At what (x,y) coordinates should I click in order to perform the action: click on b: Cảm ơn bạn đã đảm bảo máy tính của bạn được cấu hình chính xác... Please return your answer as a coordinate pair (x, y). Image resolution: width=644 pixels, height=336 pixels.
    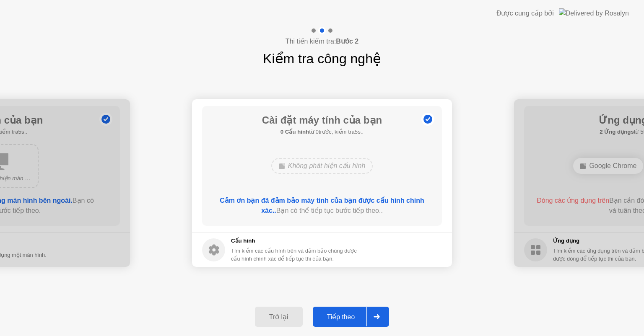
    Looking at the image, I should click on (322, 205).